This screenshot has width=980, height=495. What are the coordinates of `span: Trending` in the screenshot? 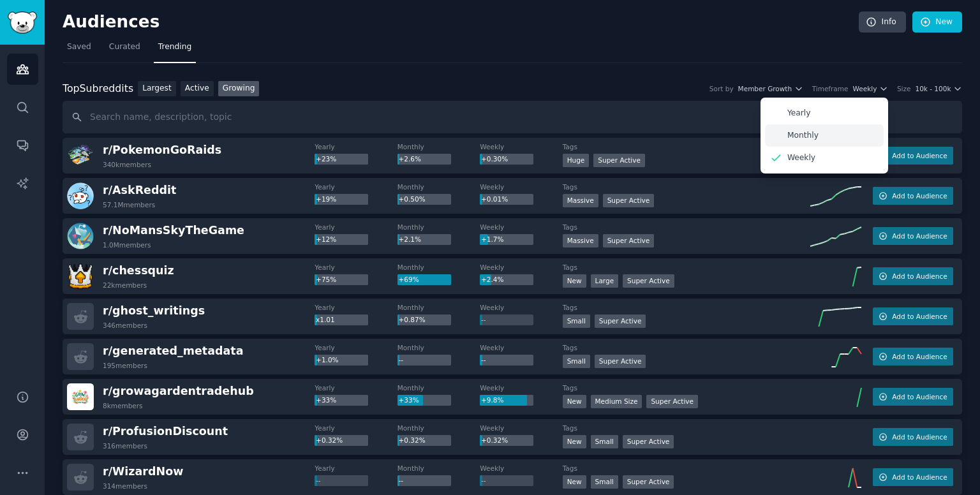 It's located at (175, 47).